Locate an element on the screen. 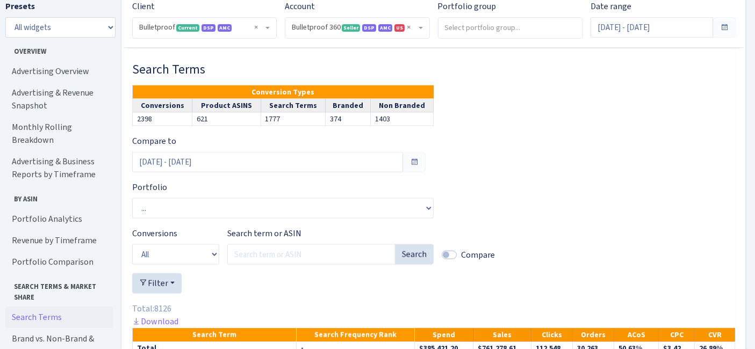 The width and height of the screenshot is (755, 349). button: Filter is located at coordinates (157, 284).